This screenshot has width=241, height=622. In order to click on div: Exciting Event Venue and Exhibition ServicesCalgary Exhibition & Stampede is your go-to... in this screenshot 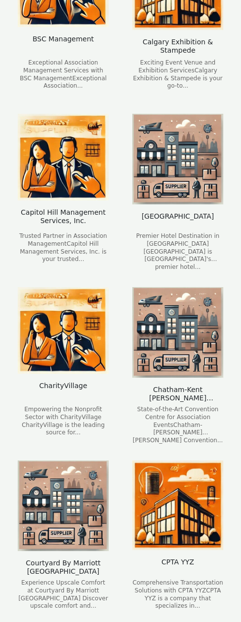, I will do `click(178, 74)`.